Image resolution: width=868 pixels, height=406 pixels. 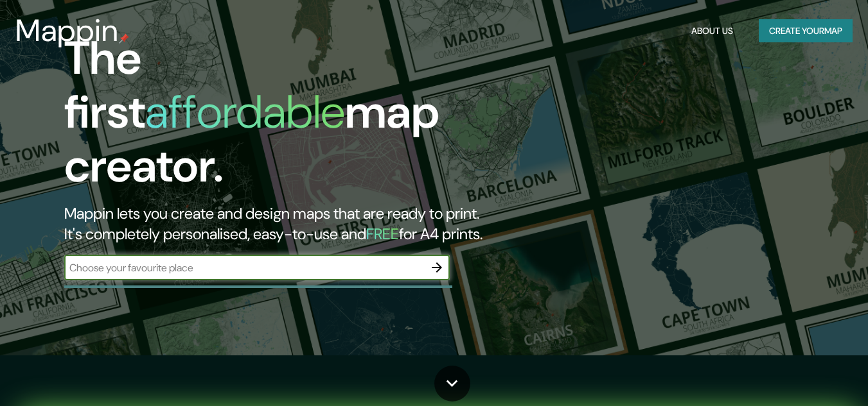 I want to click on img: mappin-pin, so click(x=124, y=39).